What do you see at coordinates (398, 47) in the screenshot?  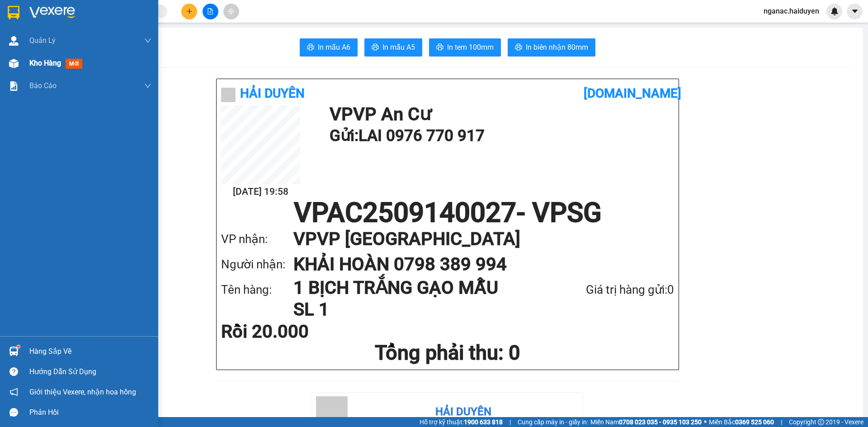 I see `span: In mẫu A5` at bounding box center [398, 47].